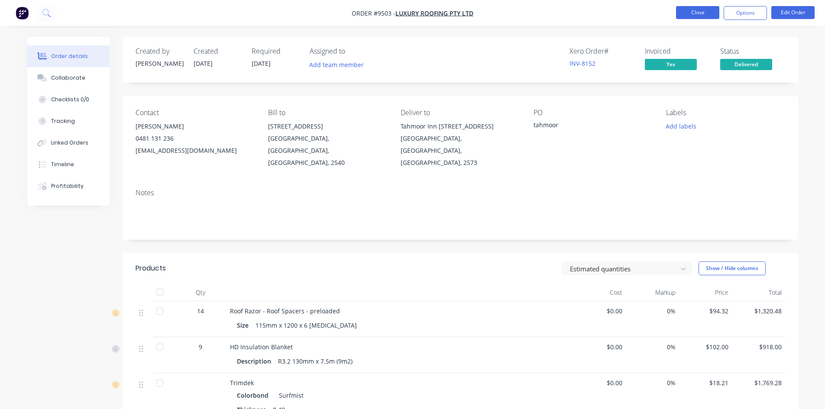 Image resolution: width=825 pixels, height=409 pixels. Describe the element at coordinates (587, 126) in the screenshot. I see `div: tahmoor` at that location.